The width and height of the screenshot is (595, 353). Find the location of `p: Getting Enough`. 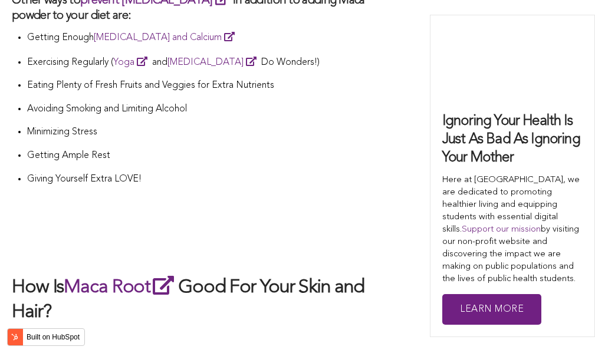

p: Getting Enough is located at coordinates (211, 38).